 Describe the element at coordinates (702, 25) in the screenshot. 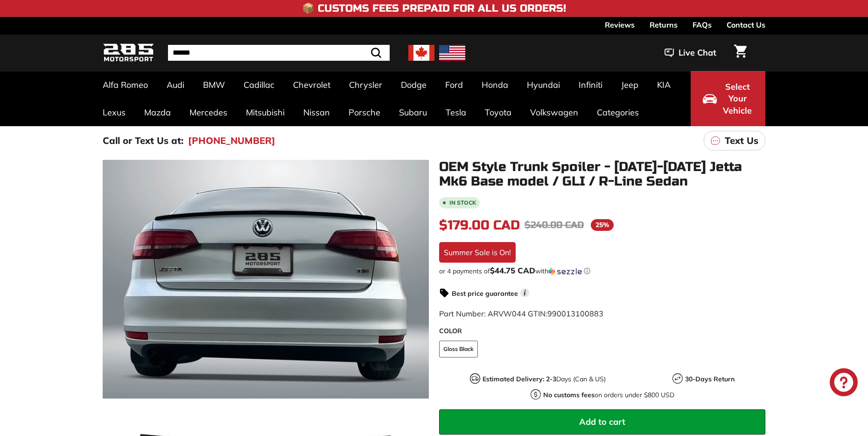

I see `a: FAQs` at that location.